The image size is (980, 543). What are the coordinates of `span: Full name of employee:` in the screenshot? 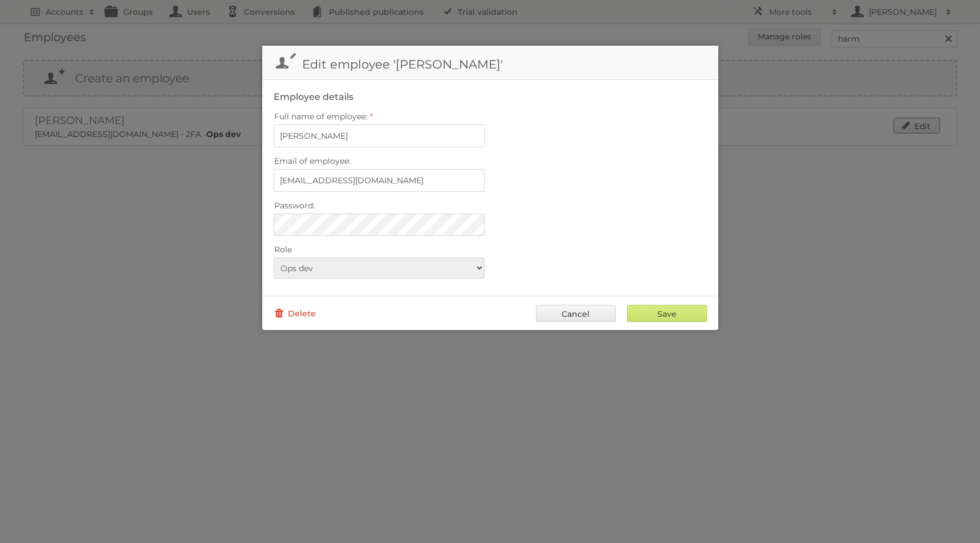 It's located at (321, 116).